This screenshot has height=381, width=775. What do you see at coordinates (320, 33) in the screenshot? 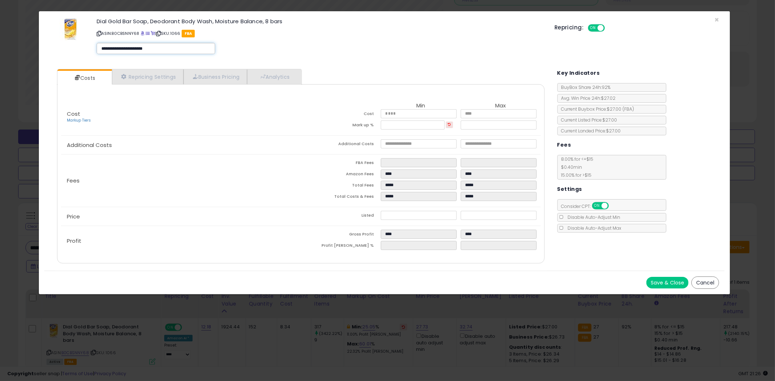
I see `p: ASIN: B0CBSNNY68 | SKU: 1066` at bounding box center [320, 33].